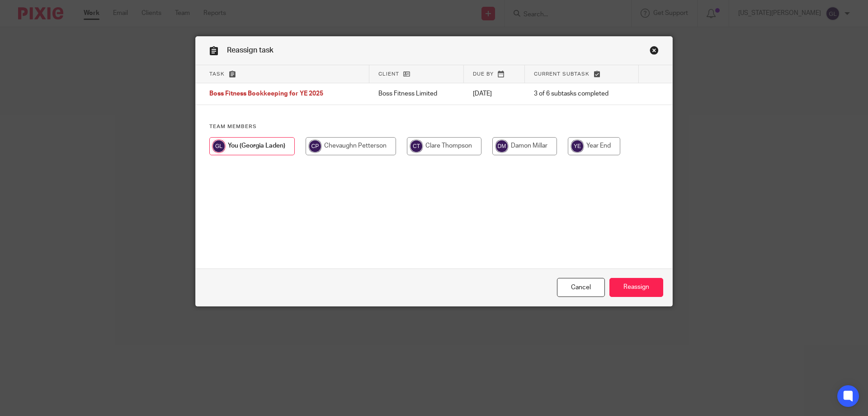 The height and width of the screenshot is (416, 868). What do you see at coordinates (582, 94) in the screenshot?
I see `td: 3 of 6 subtasks completed` at bounding box center [582, 94].